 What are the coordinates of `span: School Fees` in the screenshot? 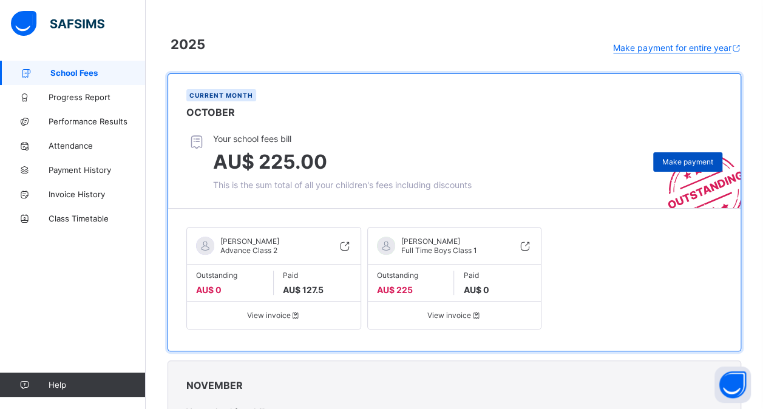 It's located at (98, 73).